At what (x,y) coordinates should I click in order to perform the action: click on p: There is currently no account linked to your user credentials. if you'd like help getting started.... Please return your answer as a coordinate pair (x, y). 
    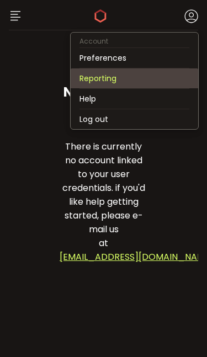
    Looking at the image, I should click on (103, 202).